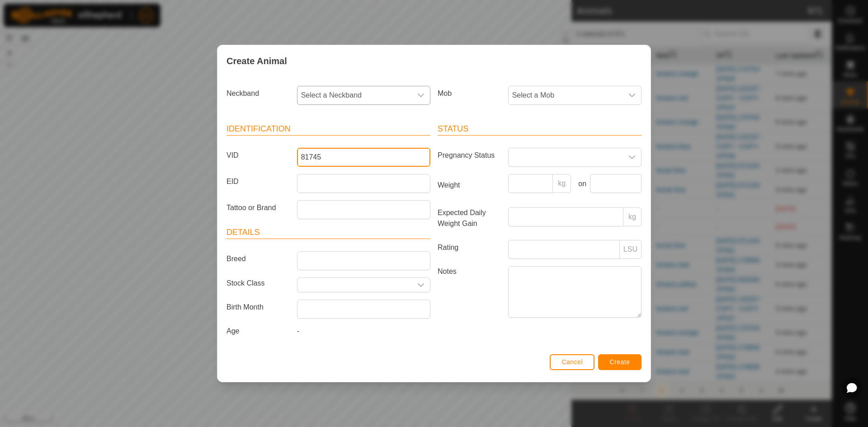 The height and width of the screenshot is (427, 868). I want to click on label: Pregnancy Status, so click(469, 155).